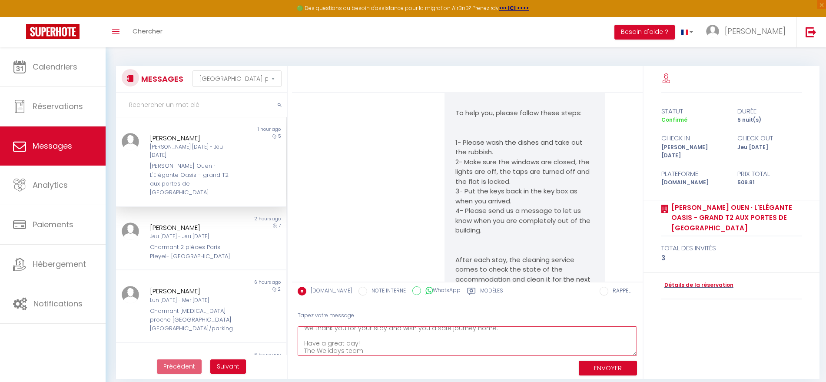  I want to click on span: Précédent, so click(179, 366).